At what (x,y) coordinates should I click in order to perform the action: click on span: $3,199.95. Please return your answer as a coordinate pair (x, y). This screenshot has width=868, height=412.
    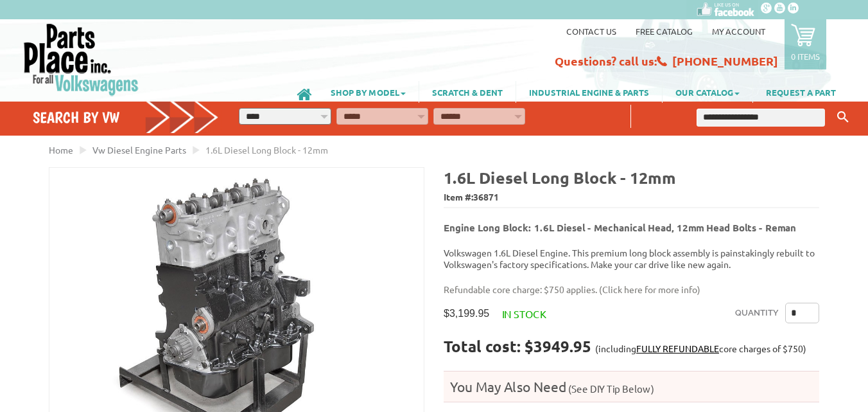
    Looking at the image, I should click on (466, 313).